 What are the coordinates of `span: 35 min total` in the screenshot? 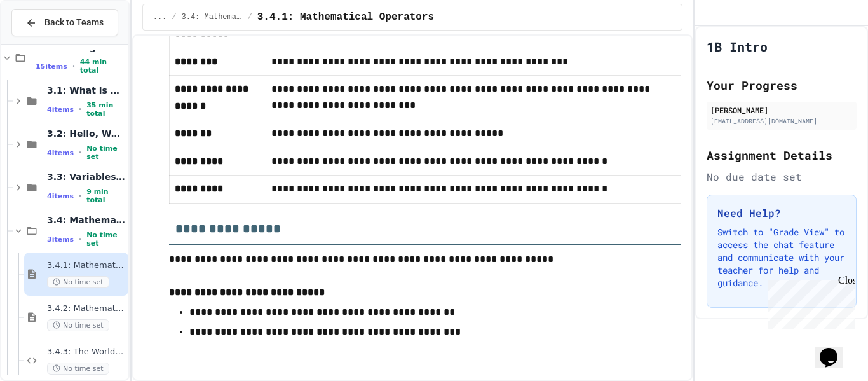 It's located at (106, 109).